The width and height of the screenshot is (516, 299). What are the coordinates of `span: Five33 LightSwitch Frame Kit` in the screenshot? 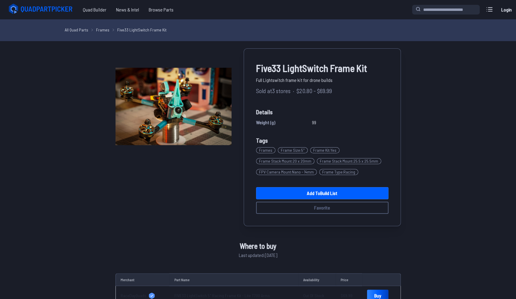 It's located at (322, 68).